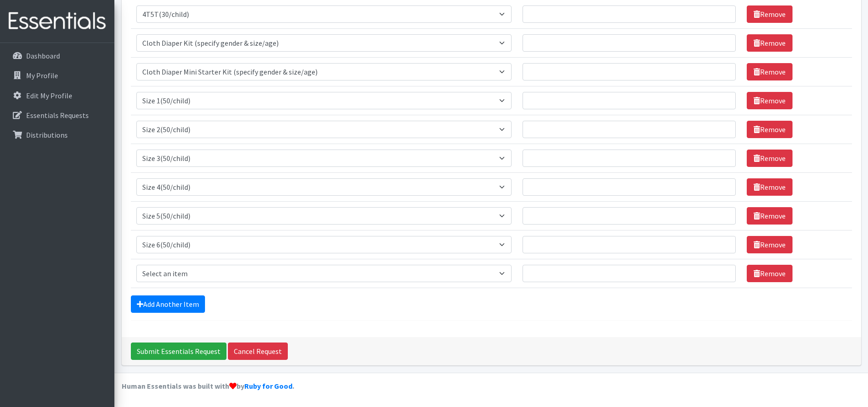 The image size is (868, 407). Describe the element at coordinates (208, 386) in the screenshot. I see `strong: Human Essentials was built with by .` at that location.